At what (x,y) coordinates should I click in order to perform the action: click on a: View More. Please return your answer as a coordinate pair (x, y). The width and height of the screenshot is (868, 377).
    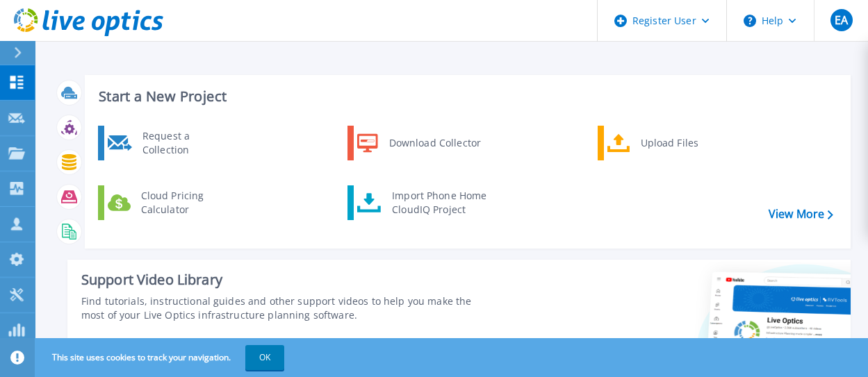
    Looking at the image, I should click on (800, 214).